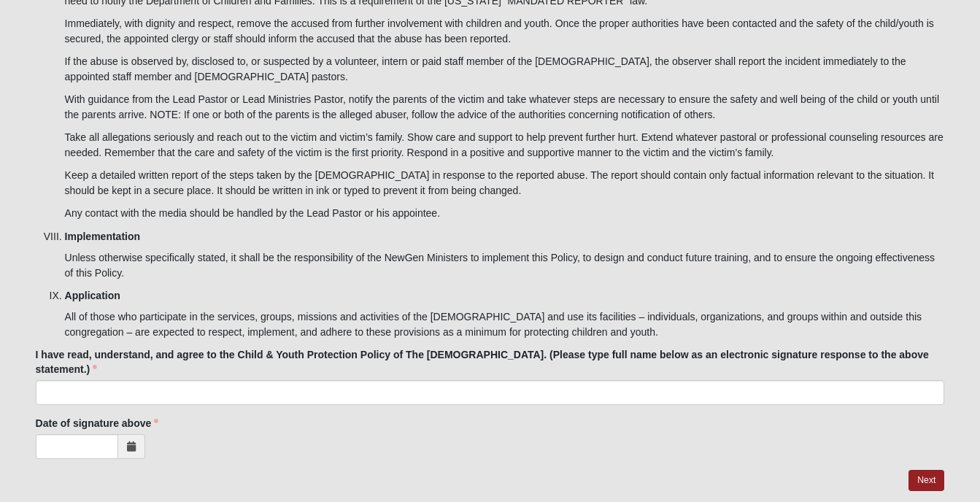 The width and height of the screenshot is (980, 502). What do you see at coordinates (505, 325) in the screenshot?
I see `p: All of those who participate in the services, groups, missions and activities of the [DEMOGRAPHIC...` at bounding box center [505, 325].